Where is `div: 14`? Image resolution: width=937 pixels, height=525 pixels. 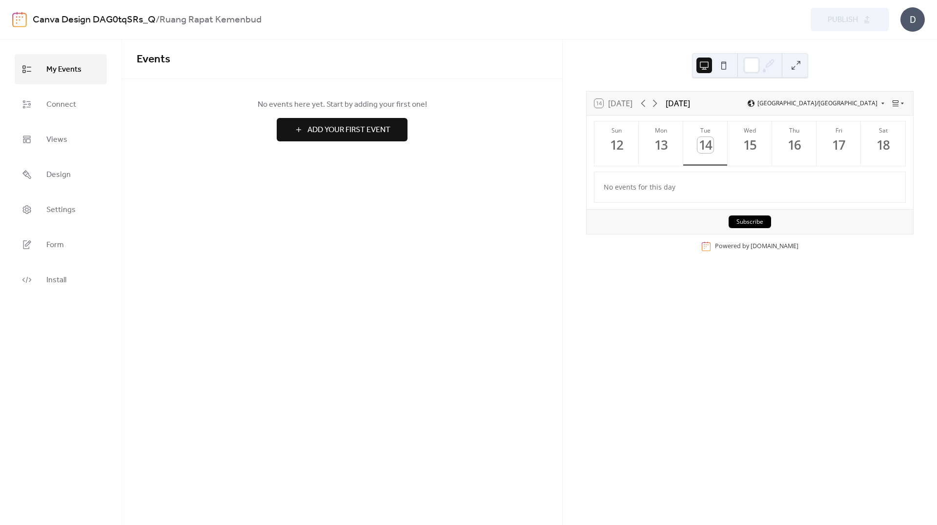 div: 14 is located at coordinates (705, 145).